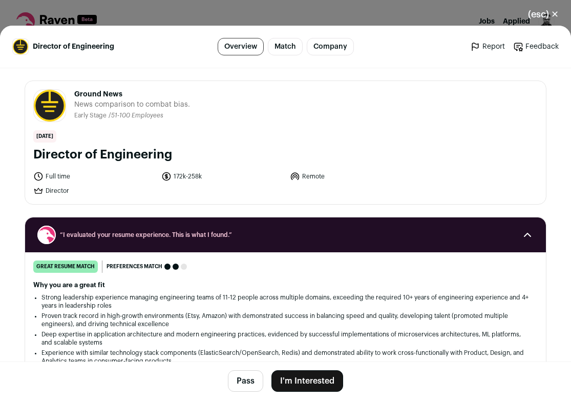  Describe the element at coordinates (66, 266) in the screenshot. I see `div: great resume match` at that location.